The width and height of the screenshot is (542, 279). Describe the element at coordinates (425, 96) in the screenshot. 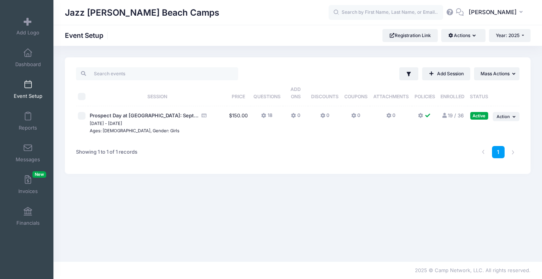

I see `span: Policies` at that location.